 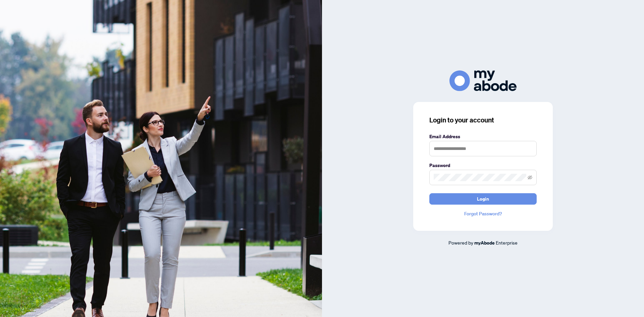 I want to click on h3: Login to your account, so click(x=483, y=120).